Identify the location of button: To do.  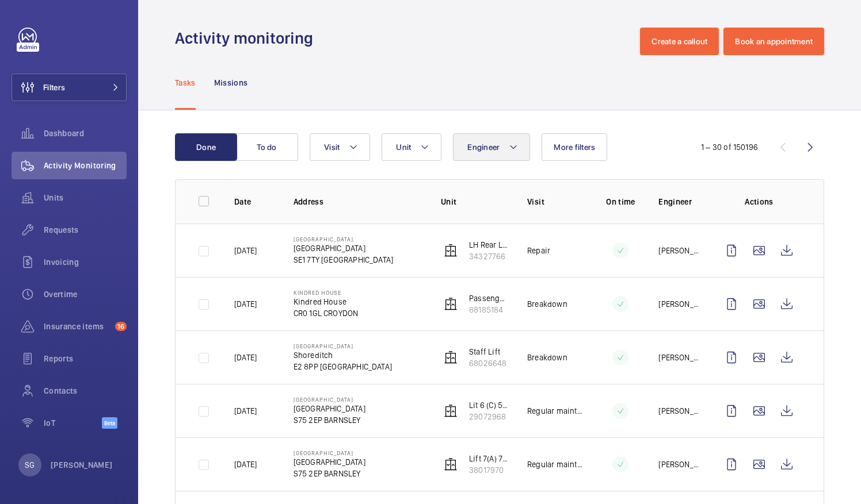
(267, 148).